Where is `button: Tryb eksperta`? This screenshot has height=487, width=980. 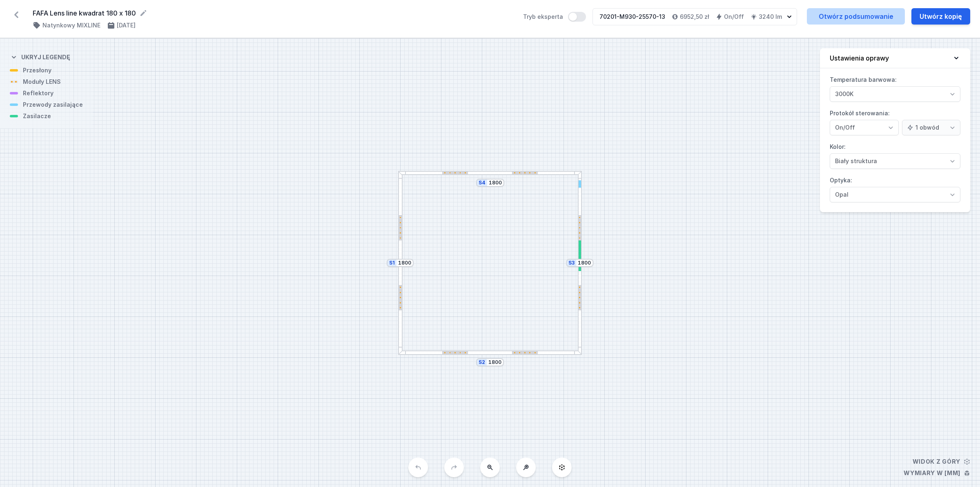 button: Tryb eksperta is located at coordinates (577, 17).